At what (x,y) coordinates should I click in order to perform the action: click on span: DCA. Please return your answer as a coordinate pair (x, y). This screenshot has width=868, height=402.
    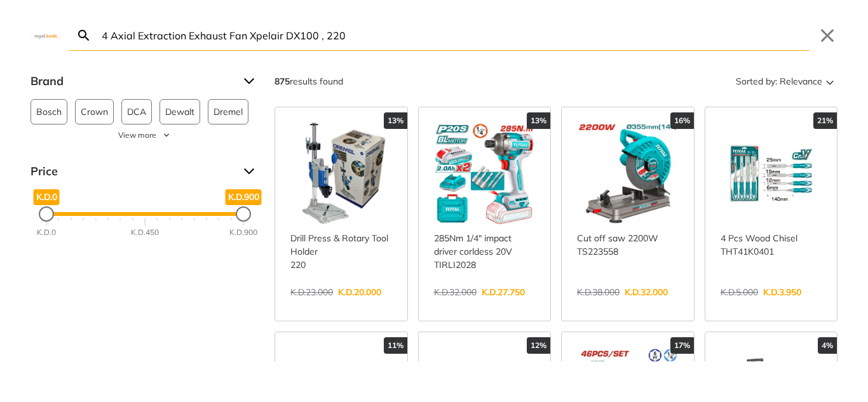
    Looking at the image, I should click on (137, 112).